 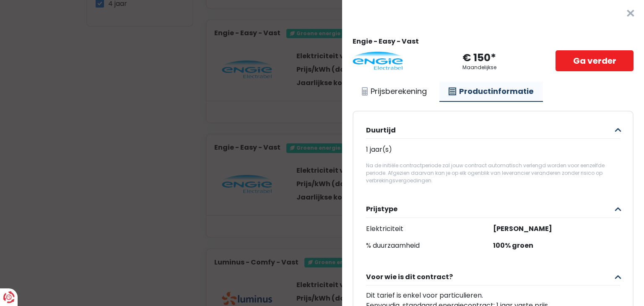 I want to click on div: Maandelijkse, so click(x=479, y=68).